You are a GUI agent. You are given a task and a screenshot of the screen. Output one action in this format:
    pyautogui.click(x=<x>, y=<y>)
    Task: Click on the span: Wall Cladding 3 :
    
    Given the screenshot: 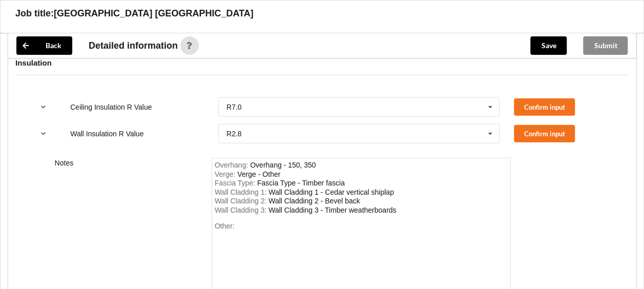 What is the action you would take?
    pyautogui.click(x=241, y=210)
    